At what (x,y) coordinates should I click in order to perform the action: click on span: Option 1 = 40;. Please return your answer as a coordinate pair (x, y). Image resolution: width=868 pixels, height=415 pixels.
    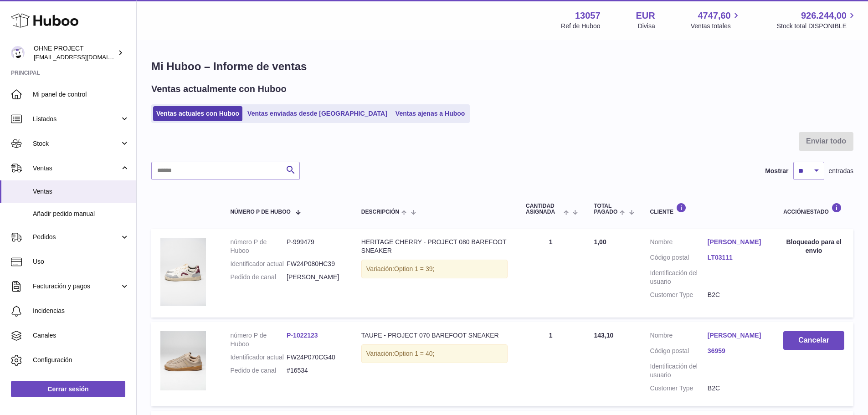
    Looking at the image, I should click on (414, 354).